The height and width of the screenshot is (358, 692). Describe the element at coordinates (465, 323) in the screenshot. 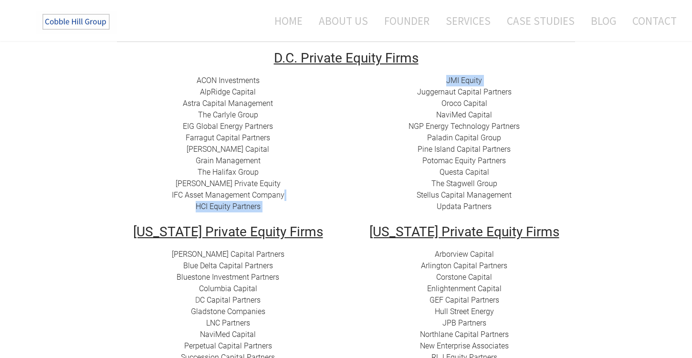

I see `a: JPB Partners` at that location.